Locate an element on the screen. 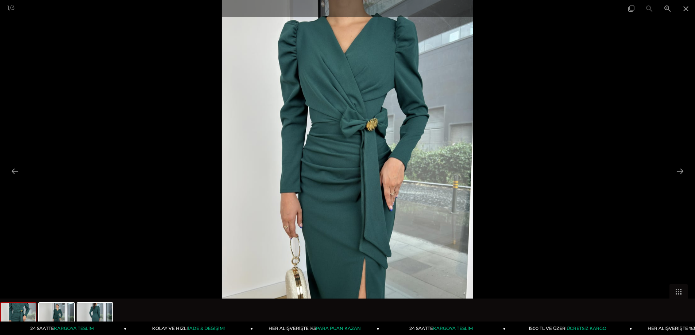  img: liked-elbise-25k123-659692.jpg is located at coordinates (57, 317).